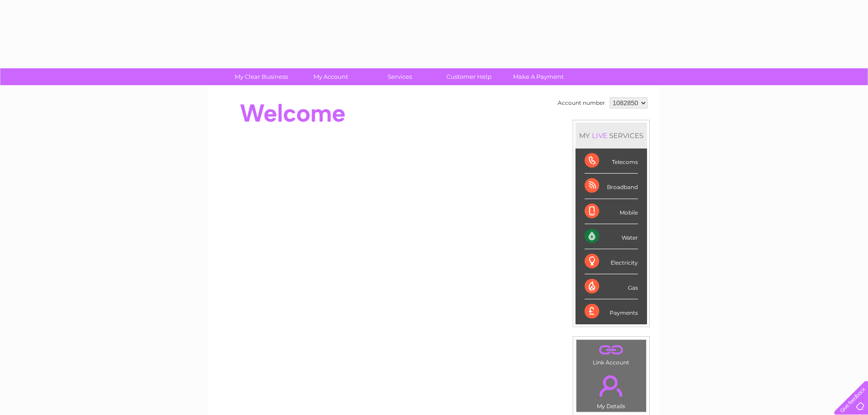  I want to click on td: Account number, so click(581, 103).